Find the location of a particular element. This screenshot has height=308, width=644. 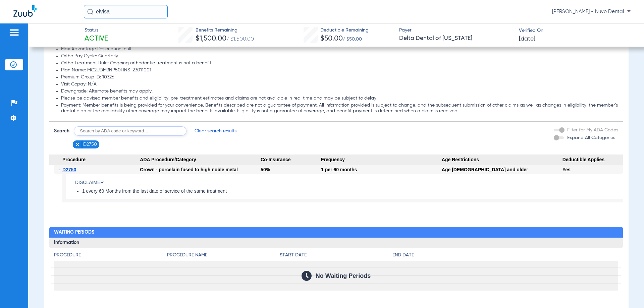

div: Crown - porcelain fused to high noble metal is located at coordinates (200, 170).